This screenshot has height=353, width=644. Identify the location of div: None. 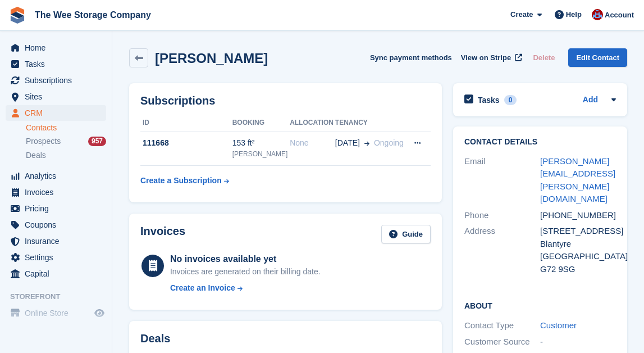
(312, 143).